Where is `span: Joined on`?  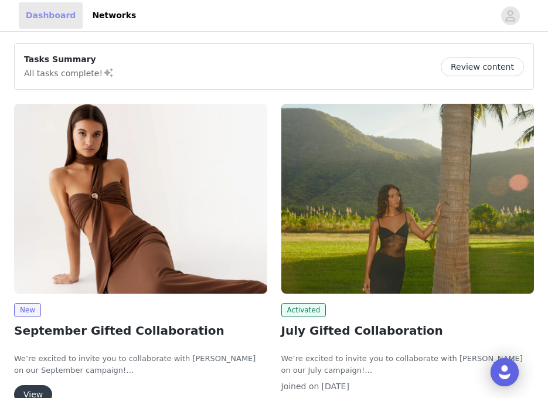 span: Joined on is located at coordinates (300, 386).